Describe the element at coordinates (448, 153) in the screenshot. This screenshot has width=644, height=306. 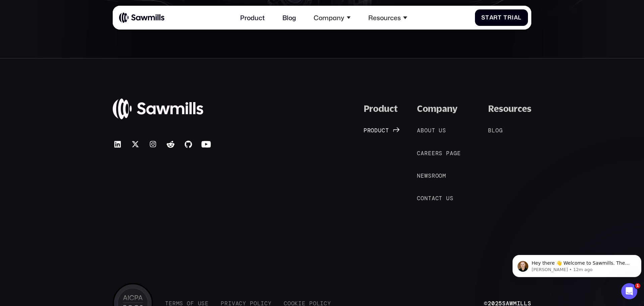
I see `span: p` at that location.